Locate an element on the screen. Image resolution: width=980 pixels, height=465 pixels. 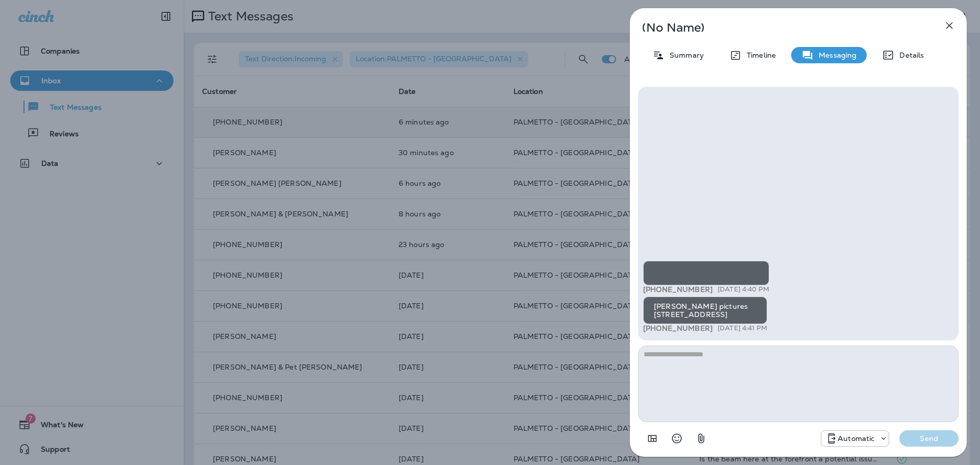
button: Select an emoji is located at coordinates (676, 438).